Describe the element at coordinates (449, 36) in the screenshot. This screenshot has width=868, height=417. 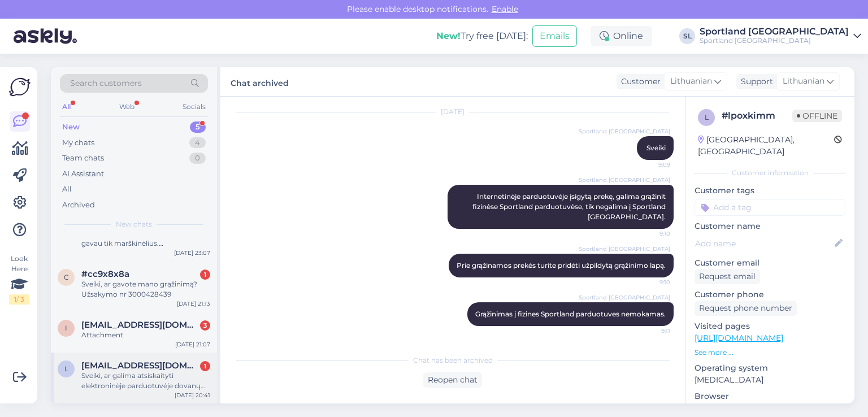
I see `b: New!` at that location.